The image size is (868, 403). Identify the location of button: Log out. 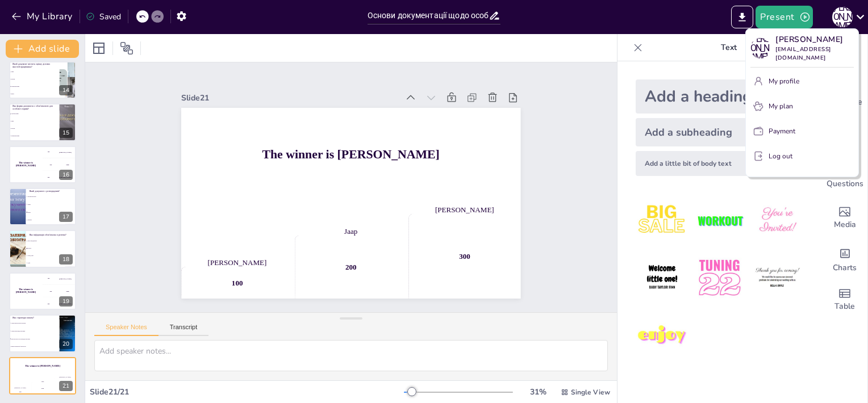
(802, 156).